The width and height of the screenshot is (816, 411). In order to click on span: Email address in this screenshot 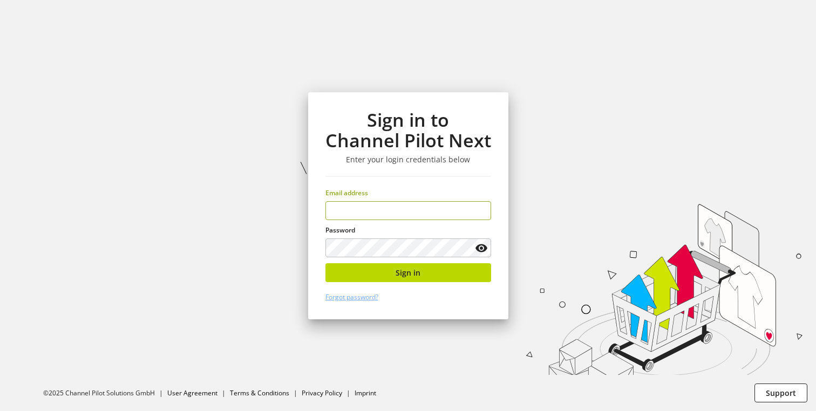, I will do `click(347, 193)`.